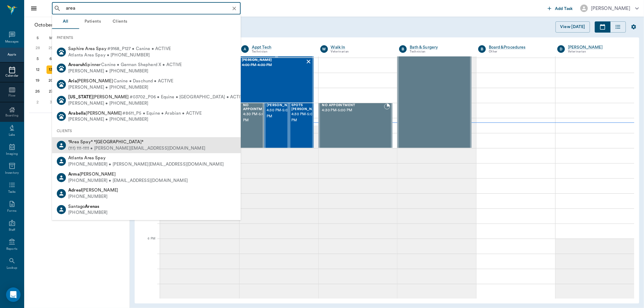 This screenshot has height=308, width=644. Describe the element at coordinates (93, 22) in the screenshot. I see `button: Patients` at that location.